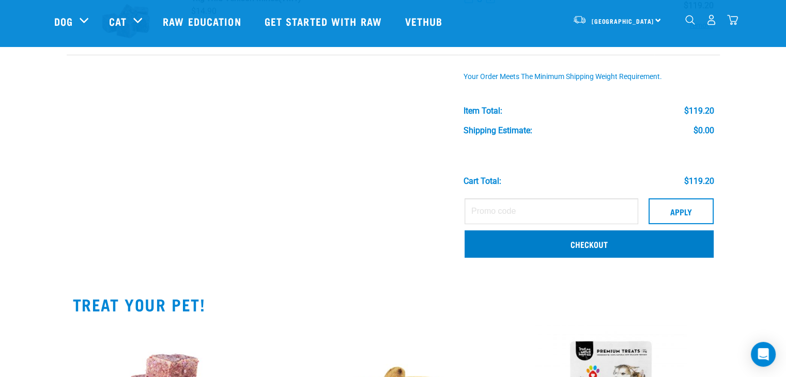 This screenshot has height=377, width=786. What do you see at coordinates (763, 354) in the screenshot?
I see `div: Open Intercom Messenger` at bounding box center [763, 354].